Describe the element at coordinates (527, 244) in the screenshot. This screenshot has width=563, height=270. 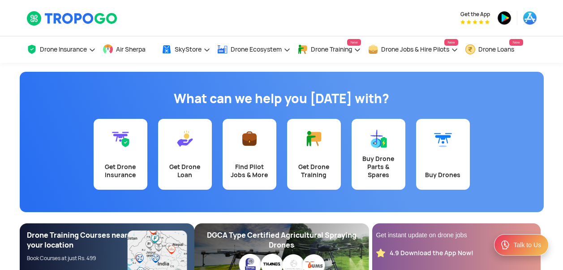
I see `div: Talk to Us` at that location.